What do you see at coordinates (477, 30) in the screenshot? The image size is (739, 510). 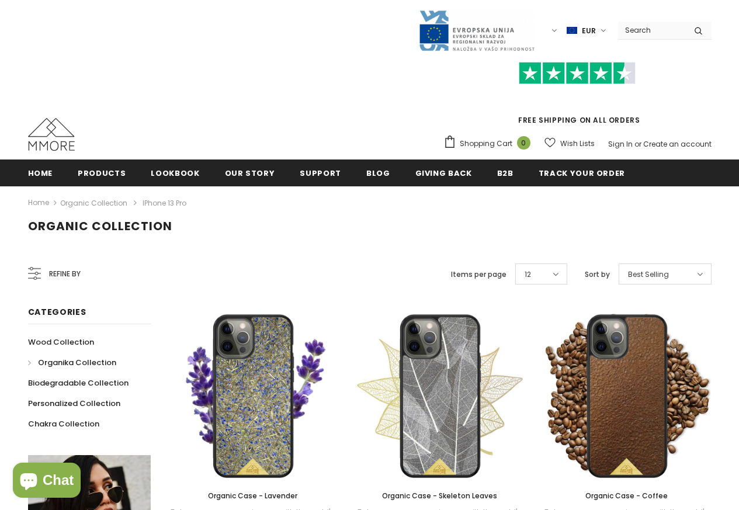 I see `a: Javni Razpis` at bounding box center [477, 30].